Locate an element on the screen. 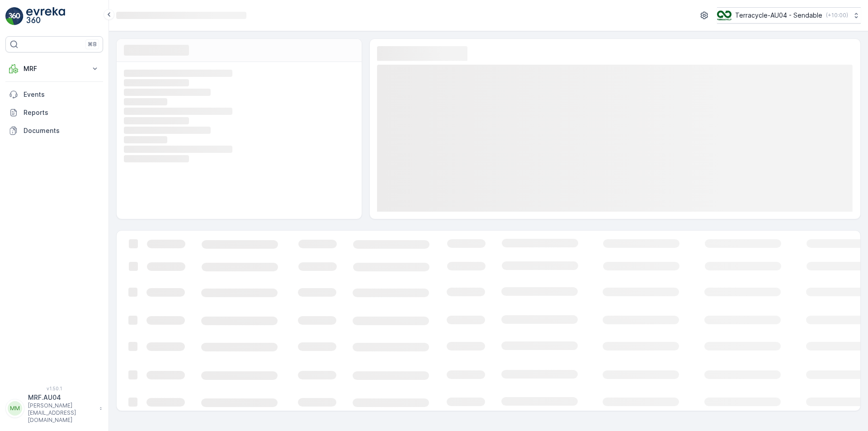 The width and height of the screenshot is (868, 431). img: logo_light-DOdMpM7g.png is located at coordinates (46, 17).